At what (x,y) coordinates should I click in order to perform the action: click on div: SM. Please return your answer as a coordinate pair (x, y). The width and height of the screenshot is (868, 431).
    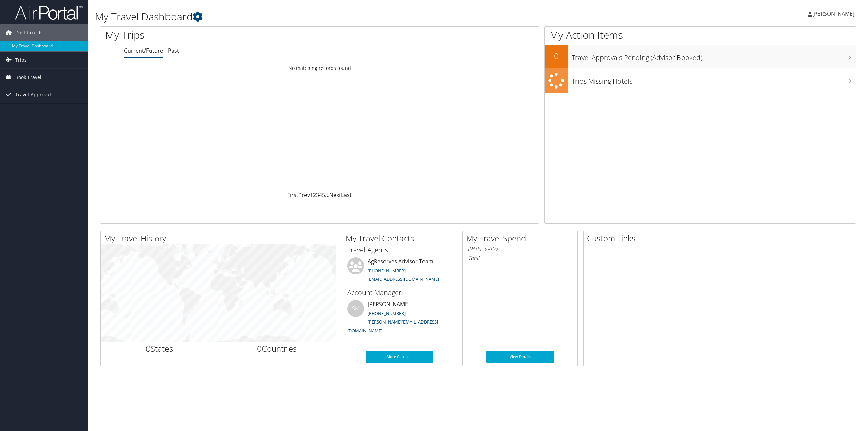
    Looking at the image, I should click on (356, 308).